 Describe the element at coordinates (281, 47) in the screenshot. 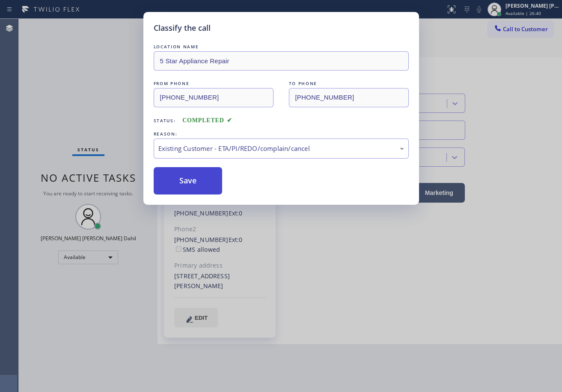

I see `div: LOCATION NAME` at that location.